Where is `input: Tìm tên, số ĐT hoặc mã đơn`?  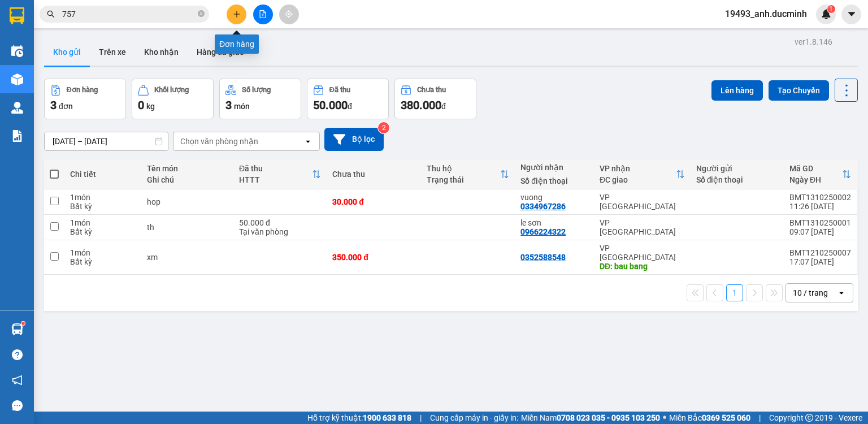
input: Tìm tên, số ĐT hoặc mã đơn is located at coordinates (129, 14).